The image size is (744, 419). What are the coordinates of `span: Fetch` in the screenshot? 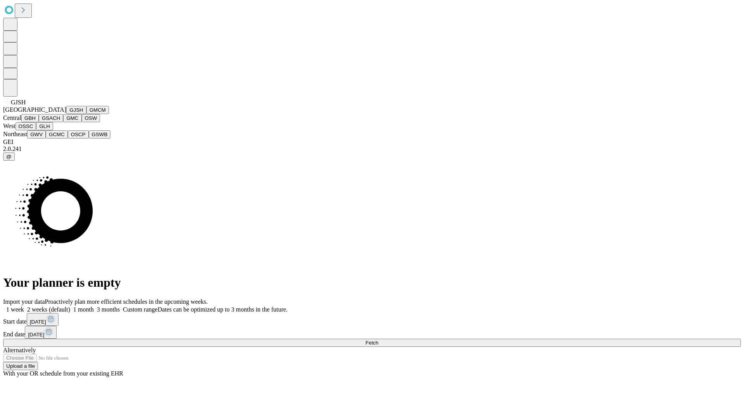 It's located at (372, 342).